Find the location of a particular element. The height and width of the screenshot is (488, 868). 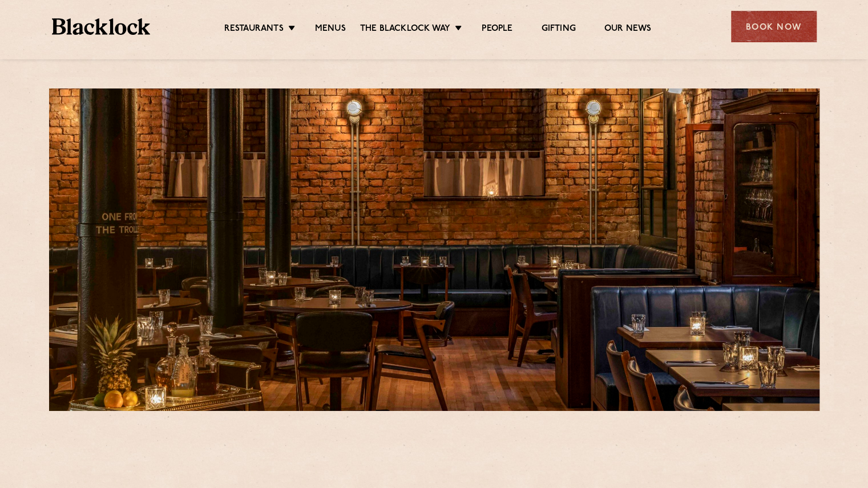

a: Gifting is located at coordinates (558, 30).